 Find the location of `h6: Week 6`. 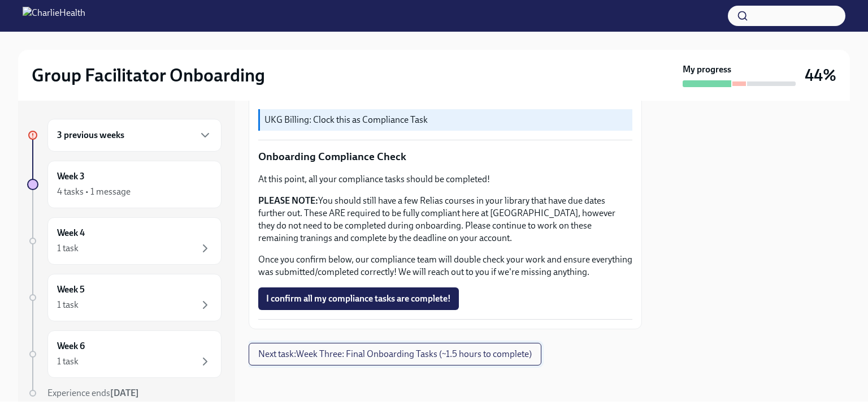

h6: Week 6 is located at coordinates (71, 346).